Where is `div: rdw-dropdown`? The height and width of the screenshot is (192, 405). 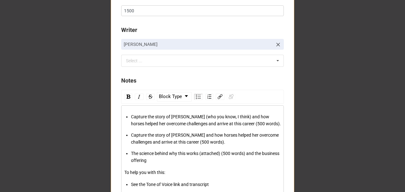 div: rdw-dropdown is located at coordinates (174, 97).